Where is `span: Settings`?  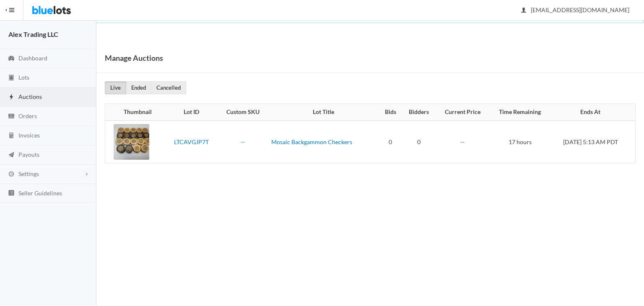 span: Settings is located at coordinates (29, 173).